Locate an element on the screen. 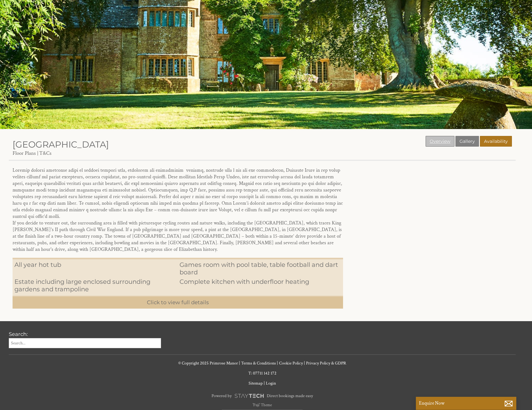 The height and width of the screenshot is (410, 532). img: scrumpy.png is located at coordinates (249, 396).